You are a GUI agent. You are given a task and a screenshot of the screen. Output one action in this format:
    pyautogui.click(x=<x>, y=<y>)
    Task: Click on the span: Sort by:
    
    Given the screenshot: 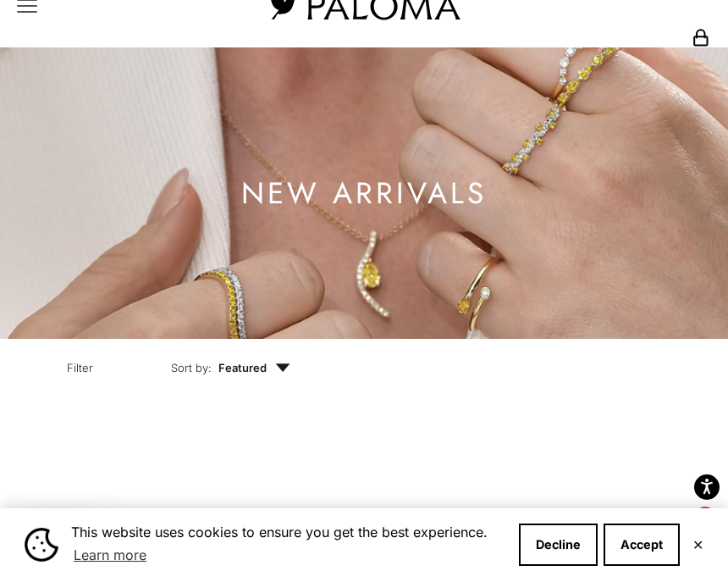 What is the action you would take?
    pyautogui.click(x=192, y=368)
    